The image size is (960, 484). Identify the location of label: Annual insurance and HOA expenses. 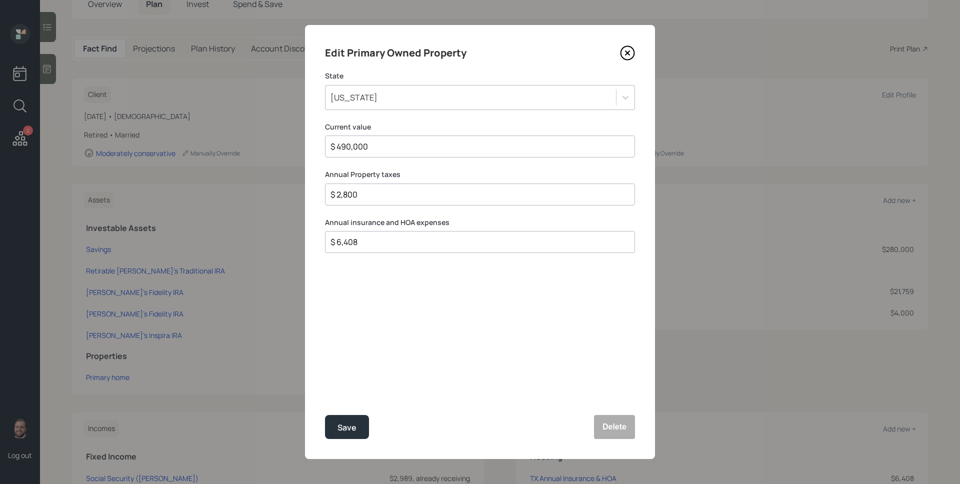
(480, 223).